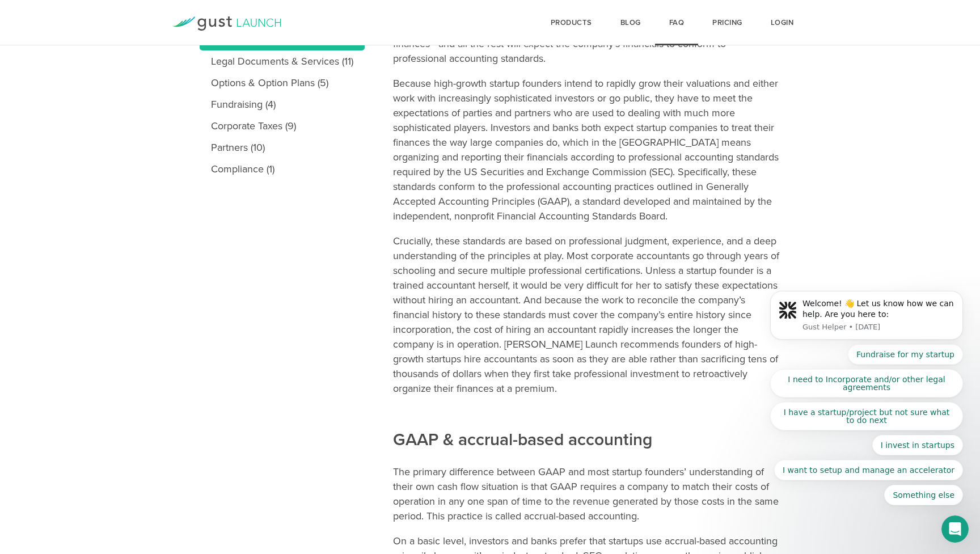 The image size is (980, 554). I want to click on div: message notification from Gust Helper, 1w ago. Welcome! 👋 Let us know how we can help. Are you he..., so click(113, 202).